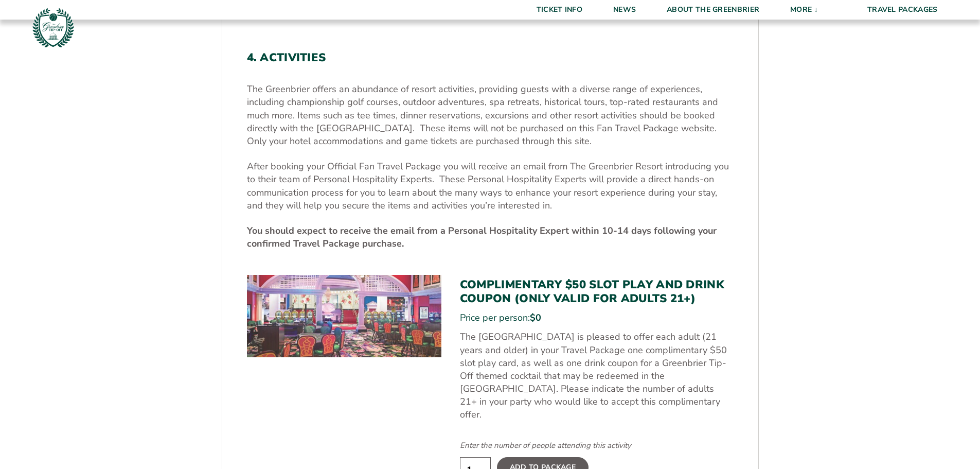  What do you see at coordinates (490, 115) in the screenshot?
I see `p: The Greenbrier offers an abundance of resort activities, providing guests with a diverse range of...` at bounding box center [490, 115].